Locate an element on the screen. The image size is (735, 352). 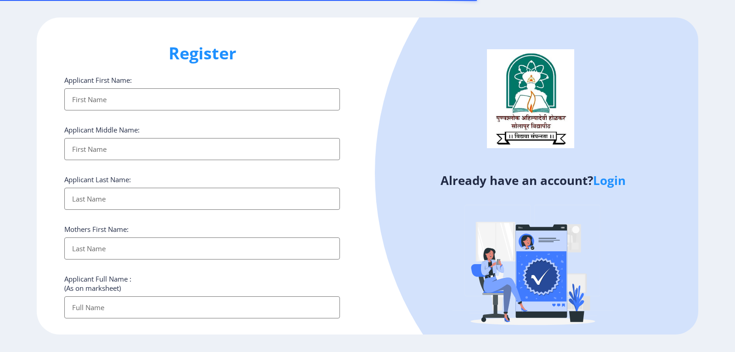
h1: Register is located at coordinates (202, 53).